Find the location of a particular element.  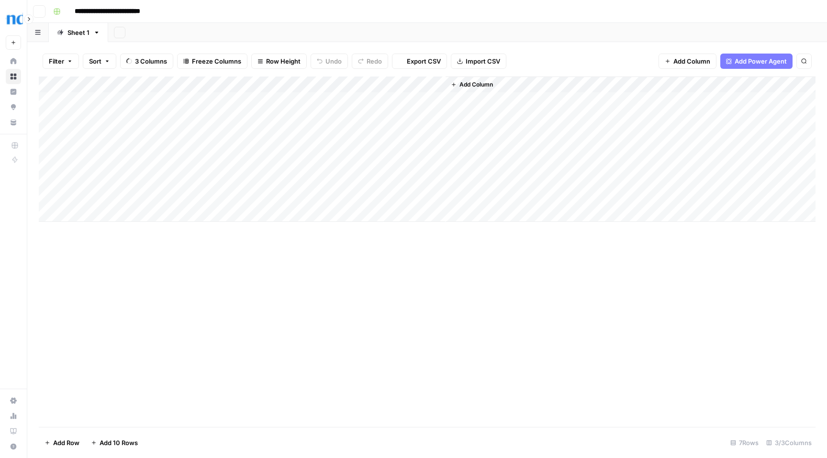

button: Redo is located at coordinates (370, 61).